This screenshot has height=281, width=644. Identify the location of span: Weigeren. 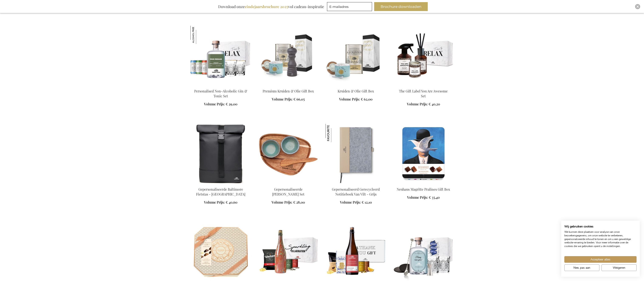
(619, 268).